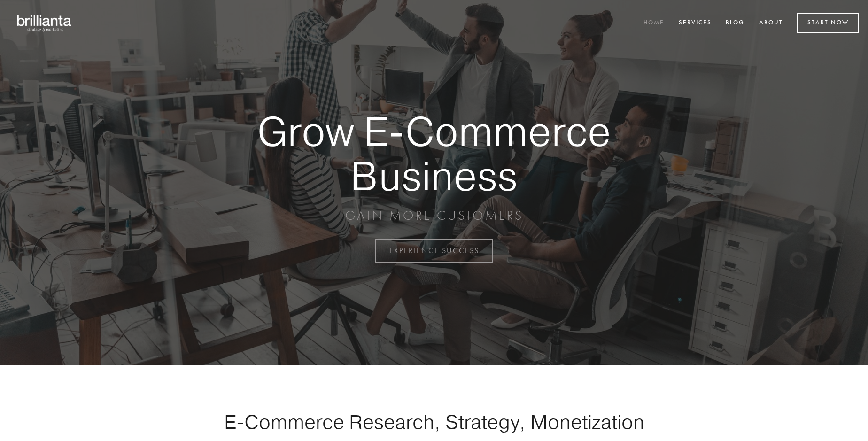 The image size is (868, 441). Describe the element at coordinates (771, 23) in the screenshot. I see `a: About` at that location.